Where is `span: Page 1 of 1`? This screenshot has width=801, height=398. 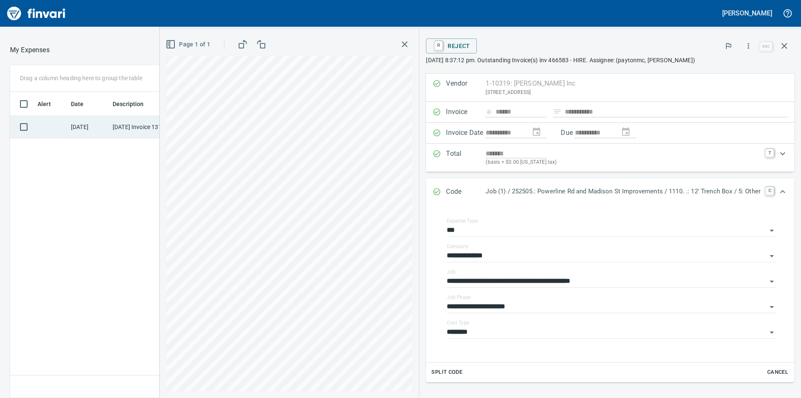 span: Page 1 of 1 is located at coordinates (189, 44).